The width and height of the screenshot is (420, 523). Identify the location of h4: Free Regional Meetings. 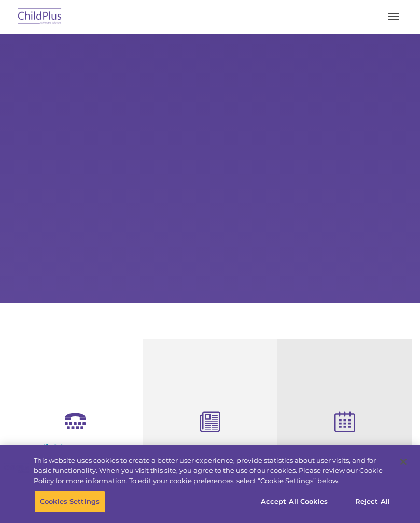
(345, 450).